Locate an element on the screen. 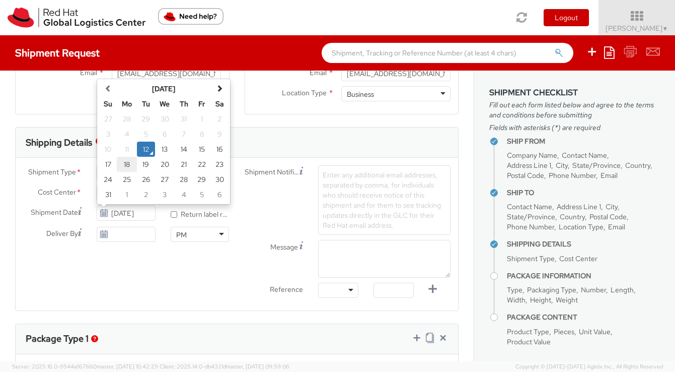 Image resolution: width=675 pixels, height=372 pixels. span: Cost Center is located at coordinates (579, 258).